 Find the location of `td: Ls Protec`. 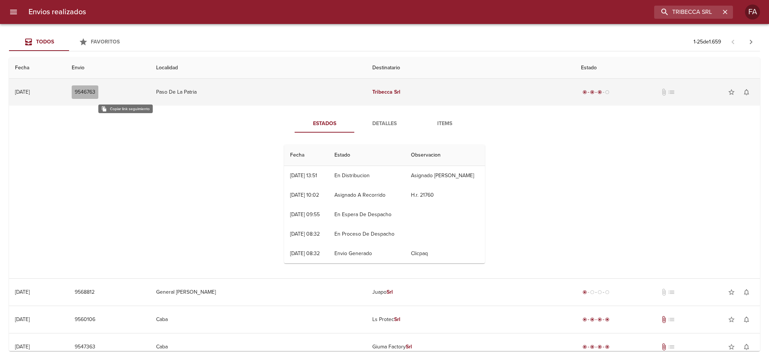

td: Ls Protec is located at coordinates (470, 320).